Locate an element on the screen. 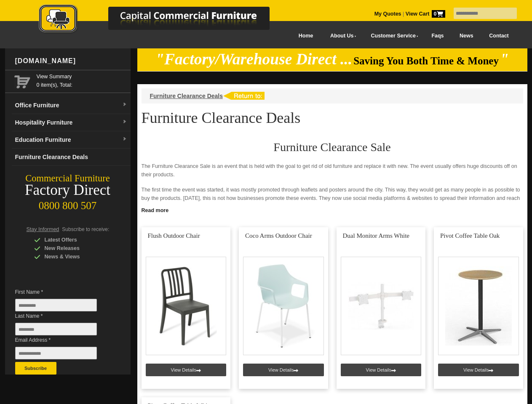 This screenshot has height=404, width=532. a: Hospitality Furnituredropdown is located at coordinates (71, 122).